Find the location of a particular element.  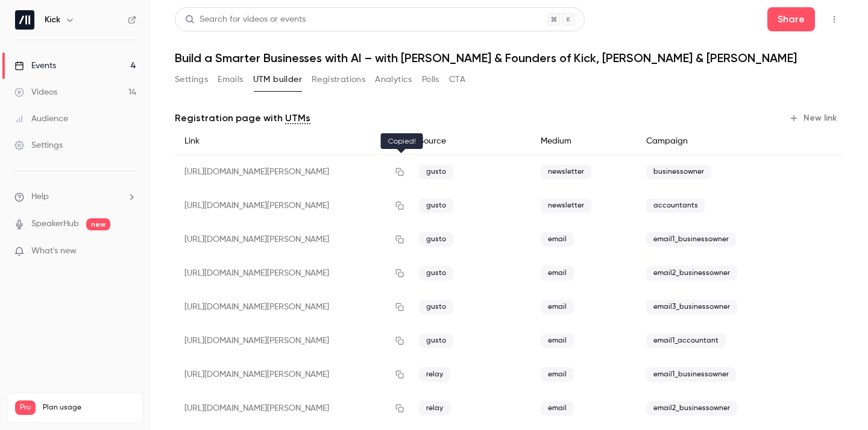

button: Emails is located at coordinates (230, 80).